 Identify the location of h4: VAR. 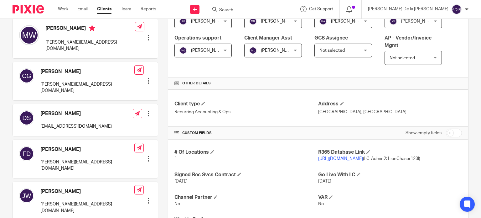
(390, 197).